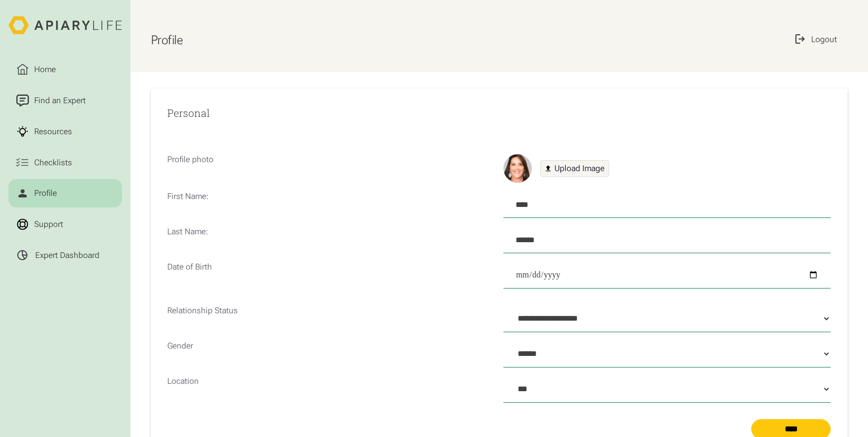  What do you see at coordinates (824, 39) in the screenshot?
I see `div: Logout` at bounding box center [824, 39].